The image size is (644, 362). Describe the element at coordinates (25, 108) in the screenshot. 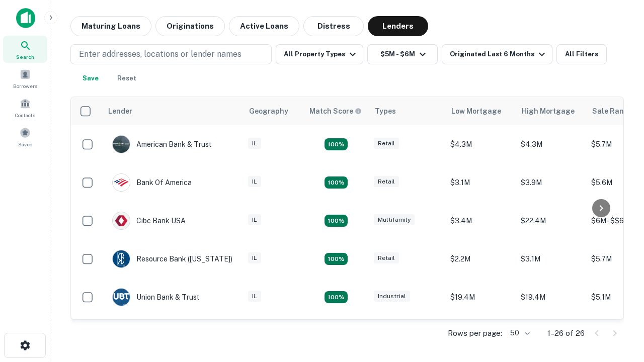

I see `div: Contacts` at that location.